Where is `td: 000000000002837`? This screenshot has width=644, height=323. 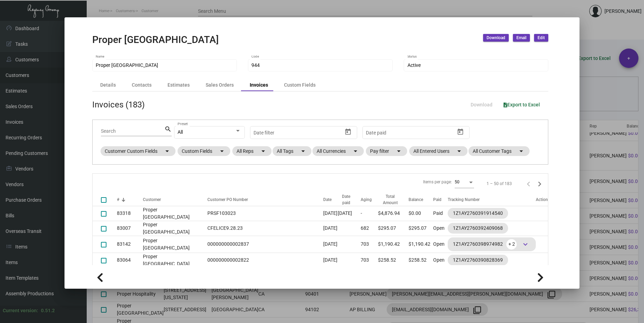 td: 000000000002837 is located at coordinates (264, 244).